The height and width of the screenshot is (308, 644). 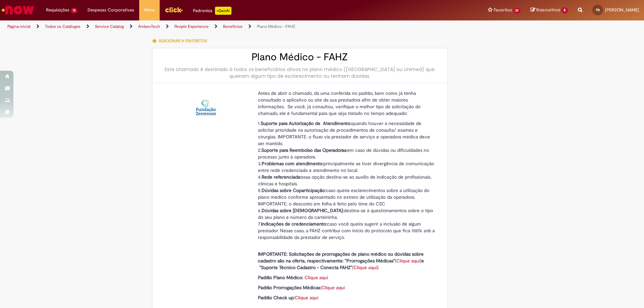 I want to click on strong: Padrão Prorrogações Médicas:, so click(x=289, y=288).